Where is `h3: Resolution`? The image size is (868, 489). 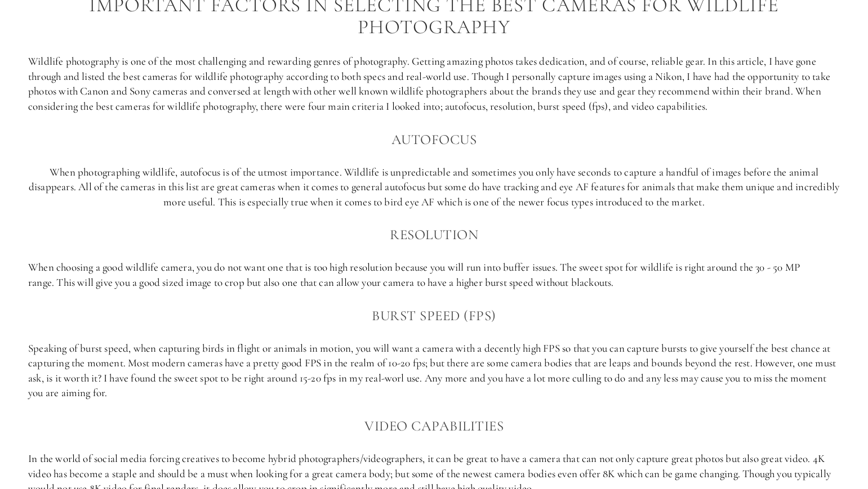 h3: Resolution is located at coordinates (434, 235).